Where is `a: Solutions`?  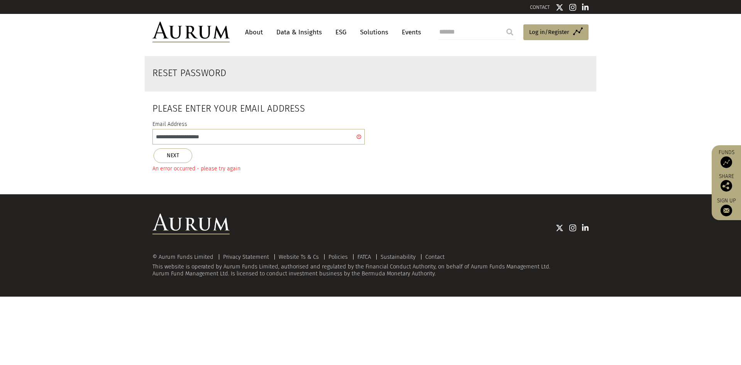 a: Solutions is located at coordinates (374, 32).